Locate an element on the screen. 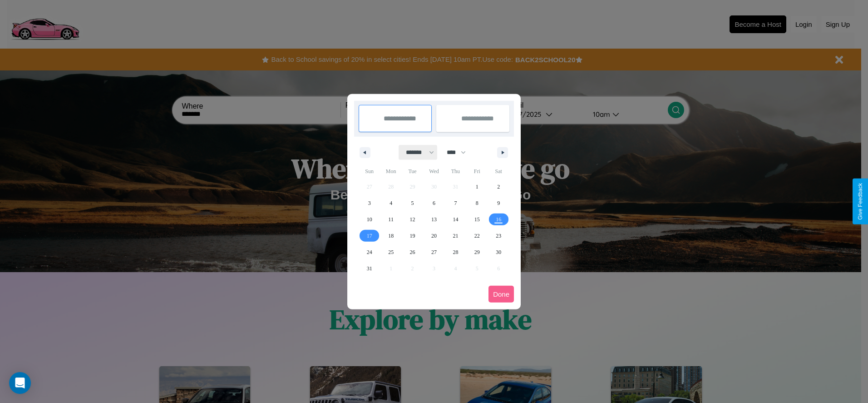 This screenshot has height=403, width=868. button: 7 is located at coordinates (455, 202).